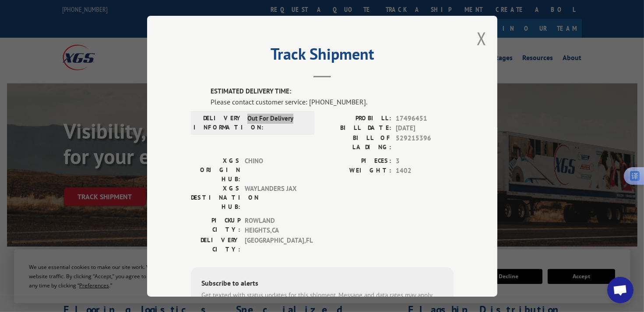  What do you see at coordinates (357, 161) in the screenshot?
I see `label: PIECES:` at bounding box center [357, 161].